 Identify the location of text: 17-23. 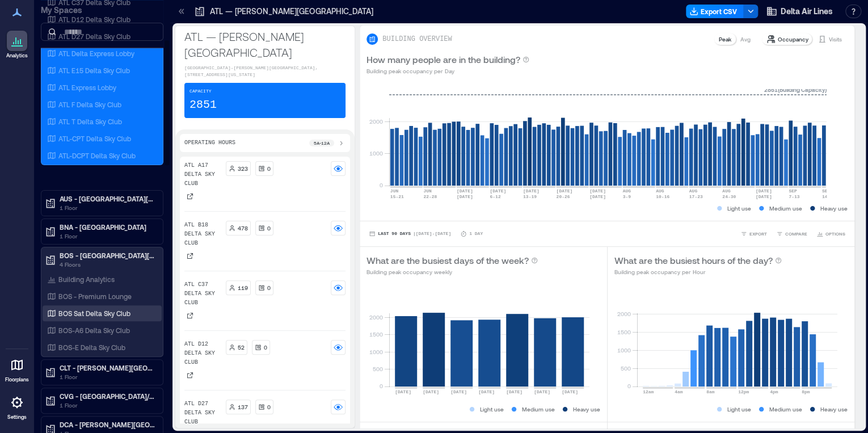
(696, 196).